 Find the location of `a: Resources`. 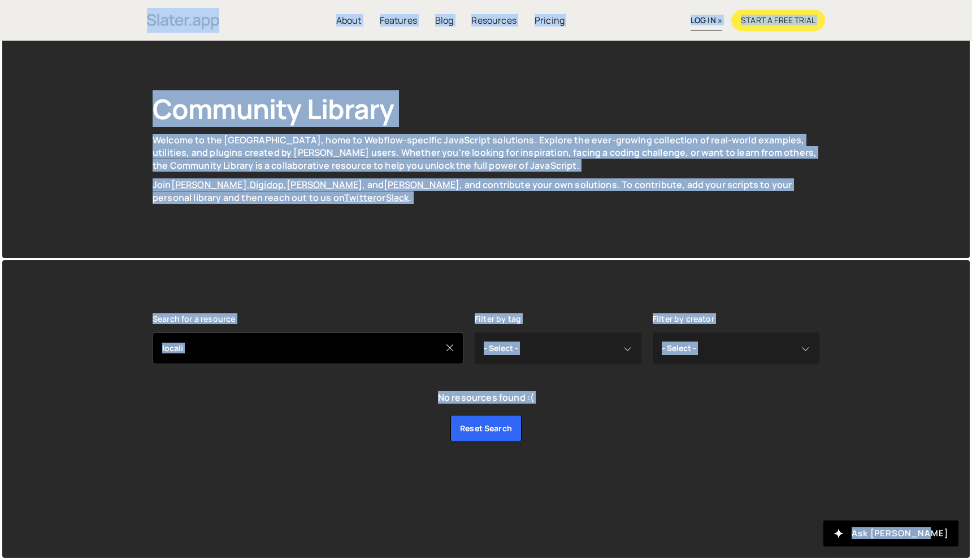

a: Resources is located at coordinates (493, 21).